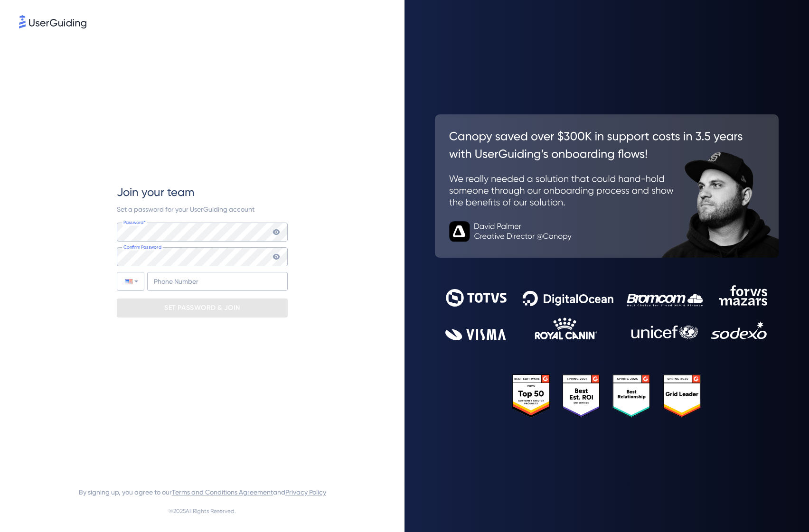 The height and width of the screenshot is (532, 809). Describe the element at coordinates (222, 492) in the screenshot. I see `a: Terms and Conditions Agreement` at that location.